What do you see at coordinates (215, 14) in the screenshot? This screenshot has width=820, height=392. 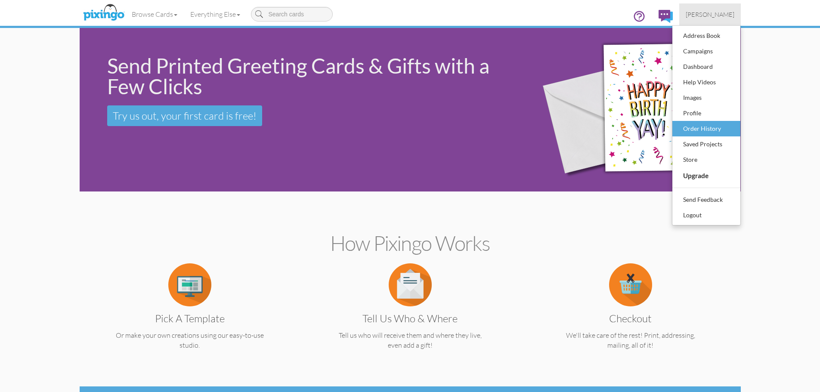 I see `a: Everything Else` at bounding box center [215, 14].